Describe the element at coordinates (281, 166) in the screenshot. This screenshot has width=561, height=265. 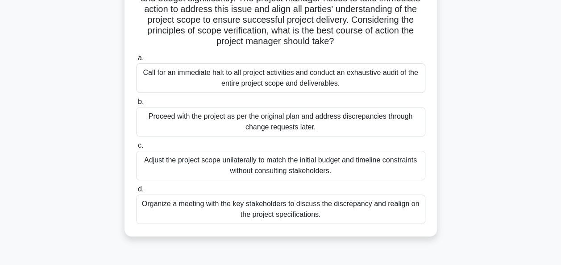
I see `div: Adjust the project scope unilaterally to match the initial budget and timeline constraints withou...` at that location.